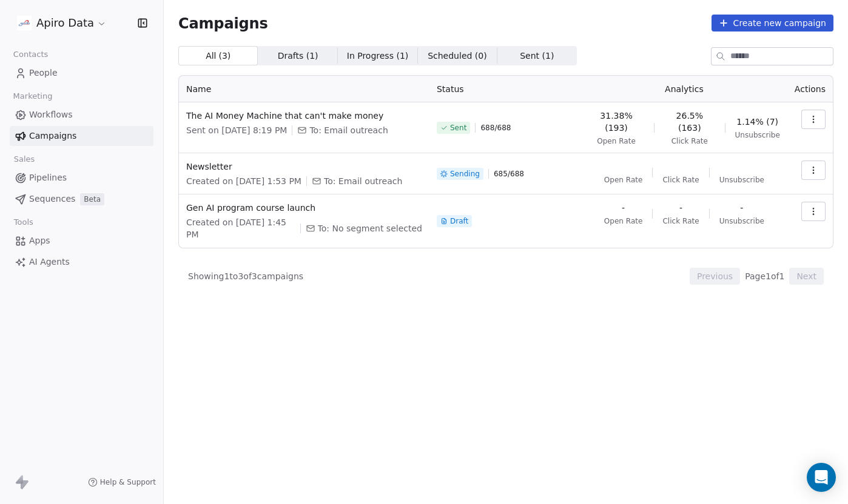  Describe the element at coordinates (806, 276) in the screenshot. I see `button: Next` at that location.